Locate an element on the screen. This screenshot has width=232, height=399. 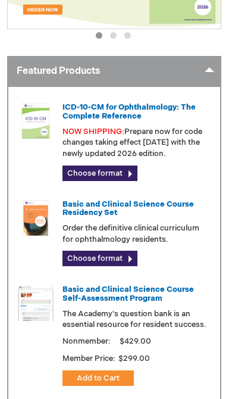
span: $299.00 is located at coordinates (135, 359).